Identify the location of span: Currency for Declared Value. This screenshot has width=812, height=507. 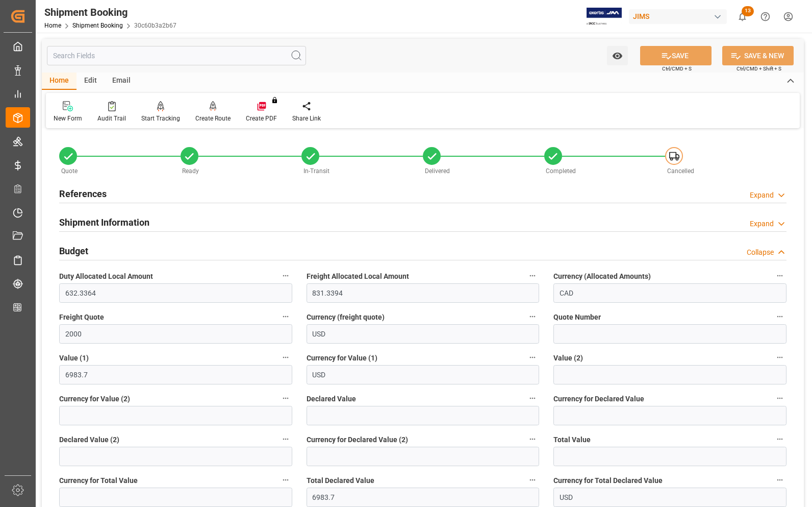
(599, 398).